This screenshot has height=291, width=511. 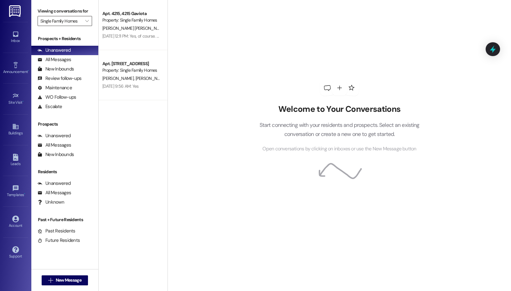 What do you see at coordinates (339, 129) in the screenshot?
I see `p: Start connecting with your residents and prospects. Select an existing conversation or create a n...` at bounding box center [339, 129].